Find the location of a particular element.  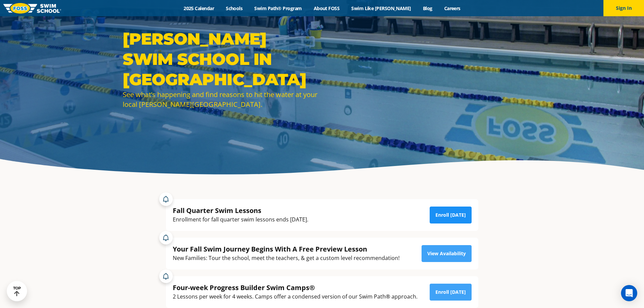

div: New Families: Tour the school, meet the teachers, & get a custom level recommendation! is located at coordinates (286, 258).